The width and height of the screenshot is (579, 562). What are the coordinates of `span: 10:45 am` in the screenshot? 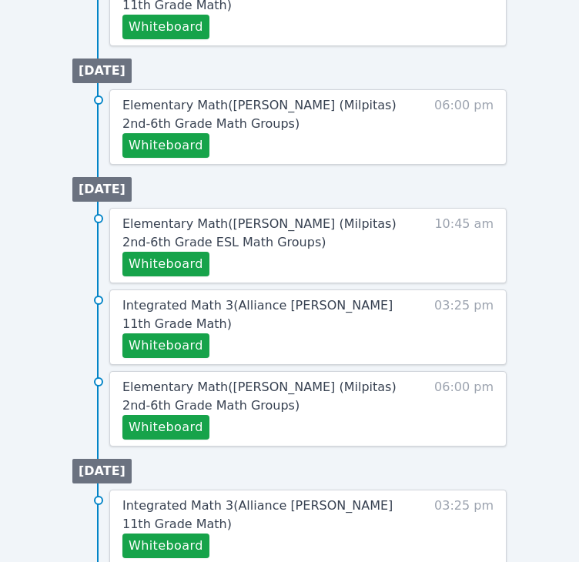 It's located at (463, 246).